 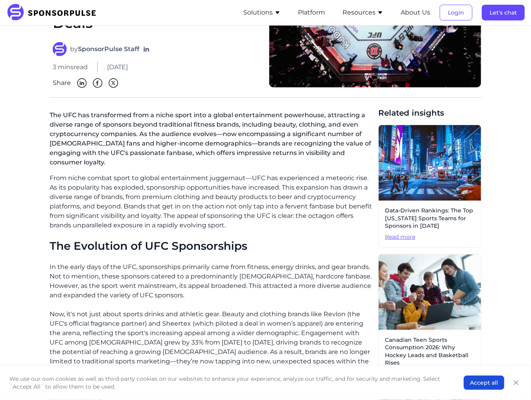 What do you see at coordinates (429, 113) in the screenshot?
I see `span: Related insights` at bounding box center [429, 113].